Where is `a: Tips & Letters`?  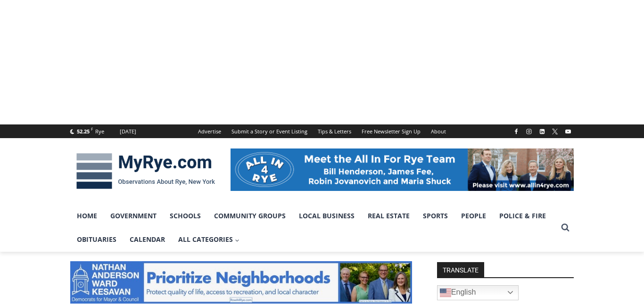 a: Tips & Letters is located at coordinates (334, 131).